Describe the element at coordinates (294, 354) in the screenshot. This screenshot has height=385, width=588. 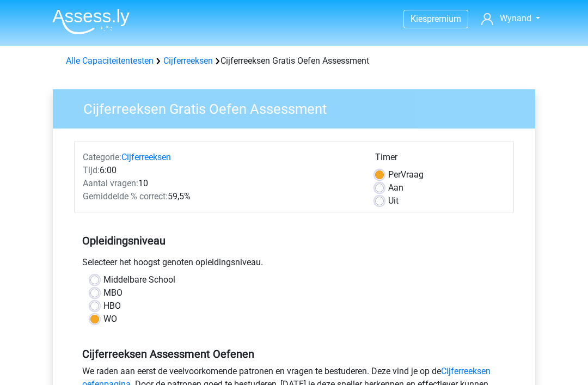
I see `h5: Cijferreeksen Assessment Oefenen` at that location.